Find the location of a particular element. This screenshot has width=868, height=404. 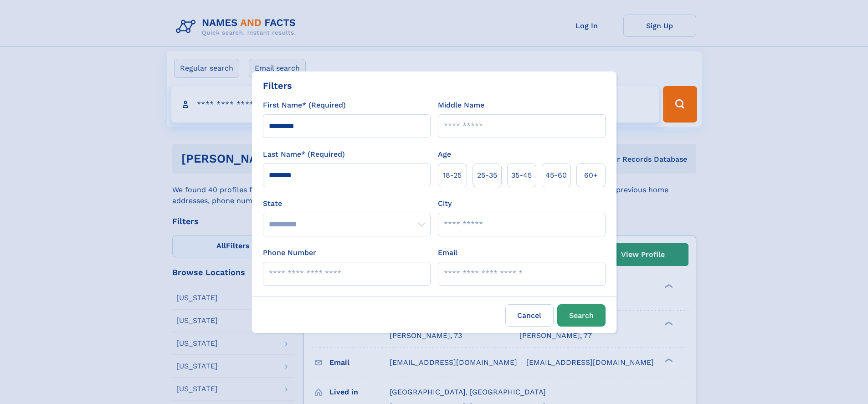

label: Last Name* (Required) is located at coordinates (304, 154).